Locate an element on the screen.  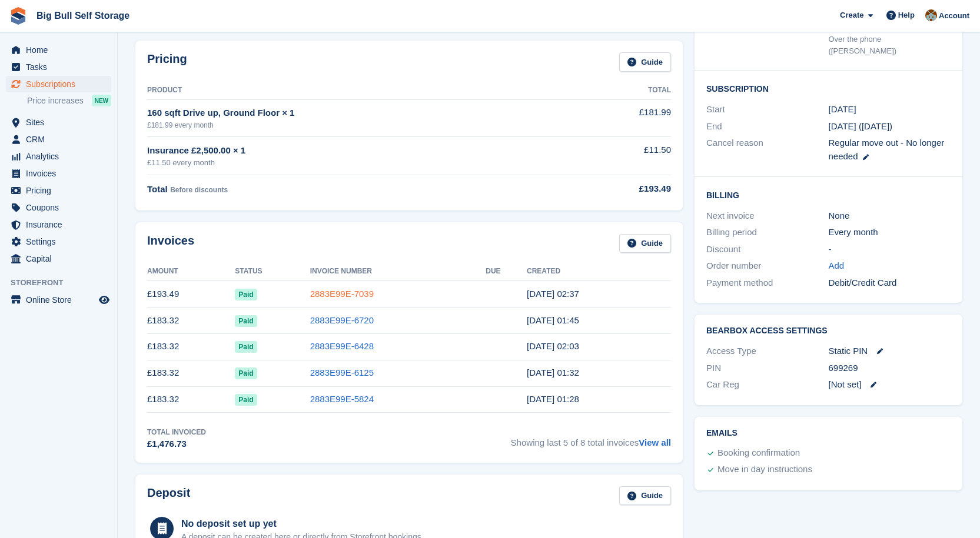
span: Tasks is located at coordinates (61, 67).